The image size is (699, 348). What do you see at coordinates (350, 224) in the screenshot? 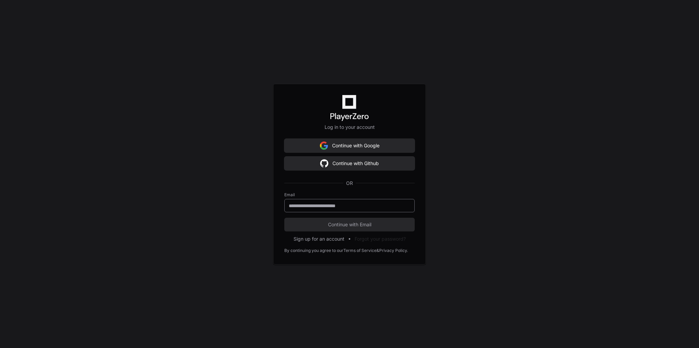
I see `button: Continue with Email` at bounding box center [350, 224].